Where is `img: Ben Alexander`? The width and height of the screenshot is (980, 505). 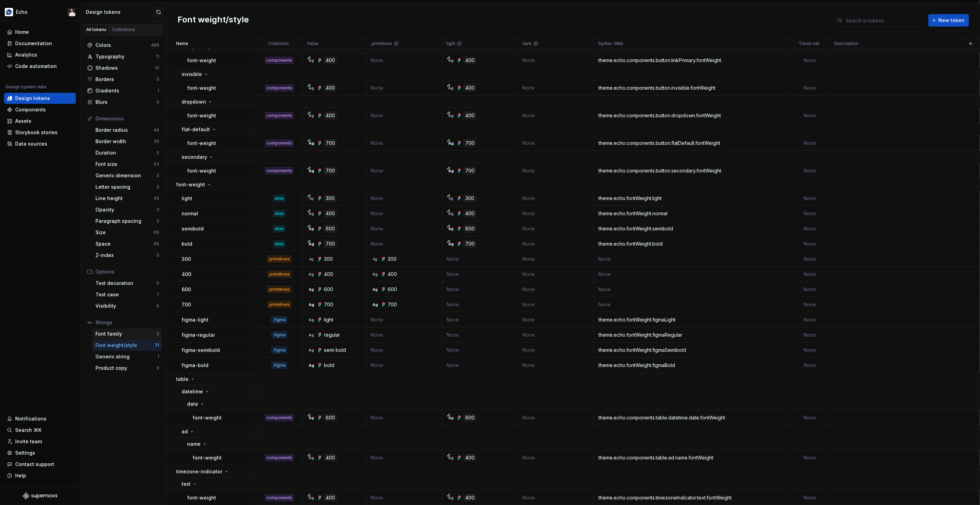 img: Ben Alexander is located at coordinates (72, 12).